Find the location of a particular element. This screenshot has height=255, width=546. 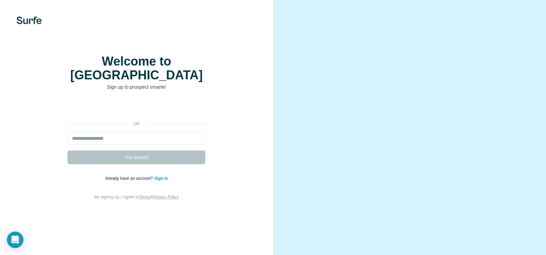

p: or is located at coordinates (136, 124).